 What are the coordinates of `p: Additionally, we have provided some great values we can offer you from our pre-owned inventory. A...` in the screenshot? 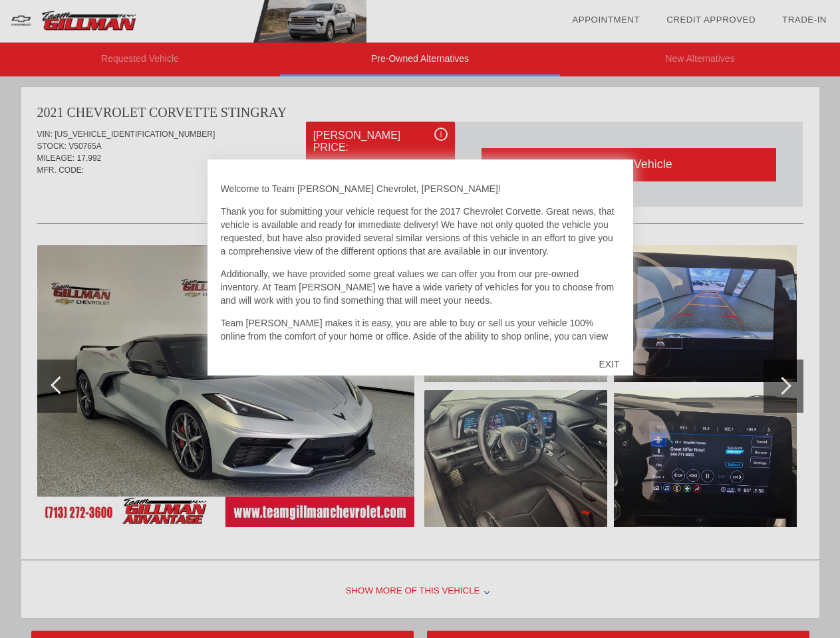 It's located at (420, 287).